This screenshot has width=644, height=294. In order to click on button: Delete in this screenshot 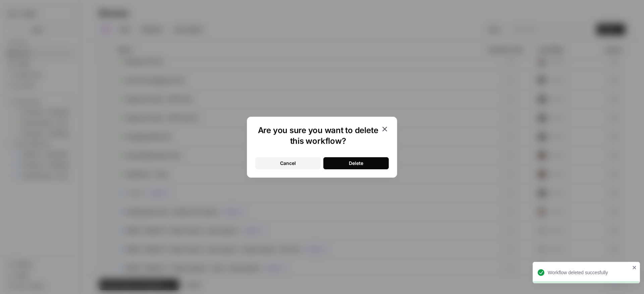, I will do `click(356, 163)`.